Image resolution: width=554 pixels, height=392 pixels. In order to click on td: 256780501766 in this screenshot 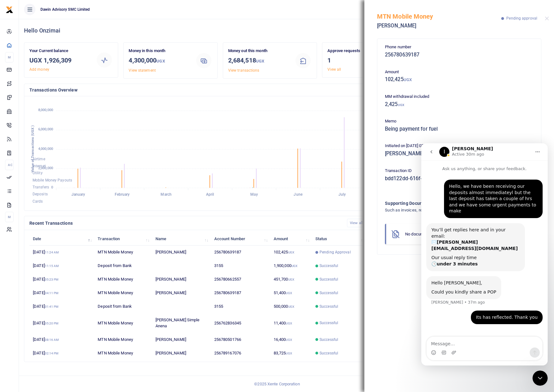, I will do `click(240, 339)`.